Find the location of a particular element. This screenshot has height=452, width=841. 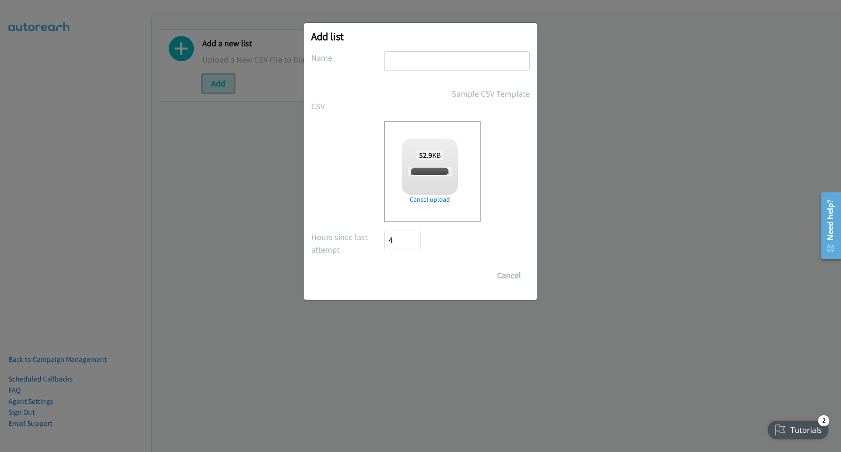

upt-list-badge: 2 is located at coordinates (62, 9).